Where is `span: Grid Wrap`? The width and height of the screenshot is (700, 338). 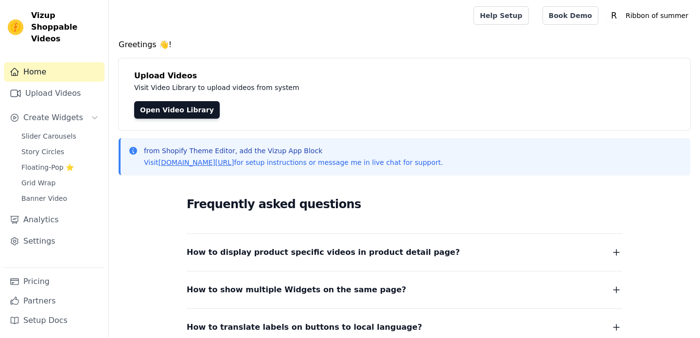 span: Grid Wrap is located at coordinates (38, 183).